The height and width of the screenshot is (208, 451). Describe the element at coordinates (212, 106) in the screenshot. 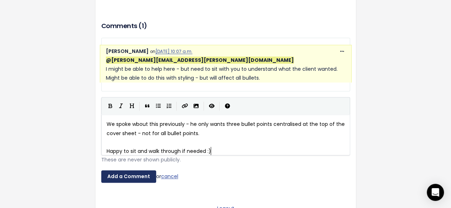

I see `button: Toggle Preview` at that location.